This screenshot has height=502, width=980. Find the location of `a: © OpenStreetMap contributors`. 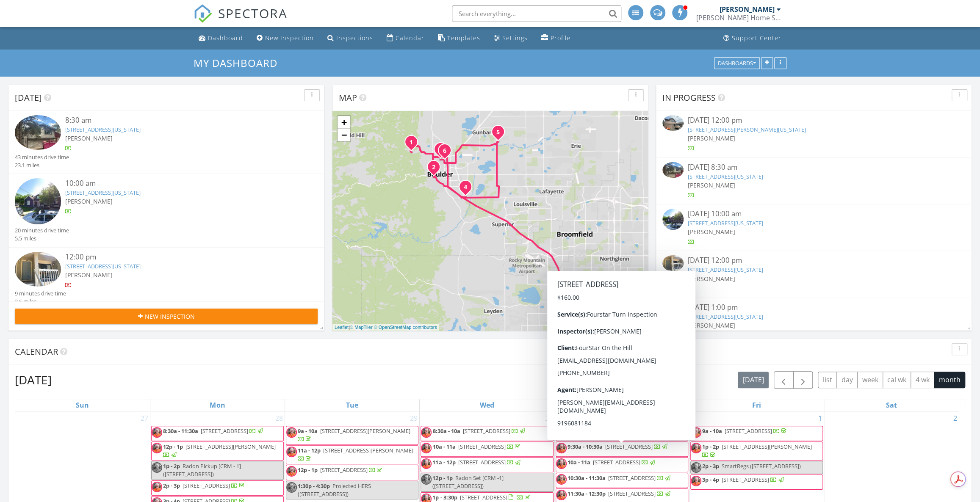

a: © OpenStreetMap contributors is located at coordinates (406, 327).